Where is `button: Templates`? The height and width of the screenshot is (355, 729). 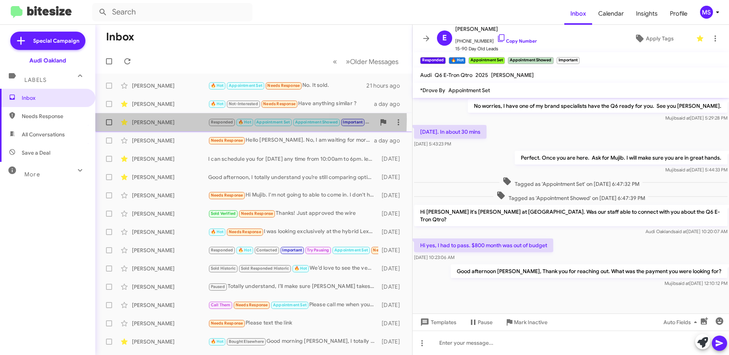 button: Templates is located at coordinates (437, 322).